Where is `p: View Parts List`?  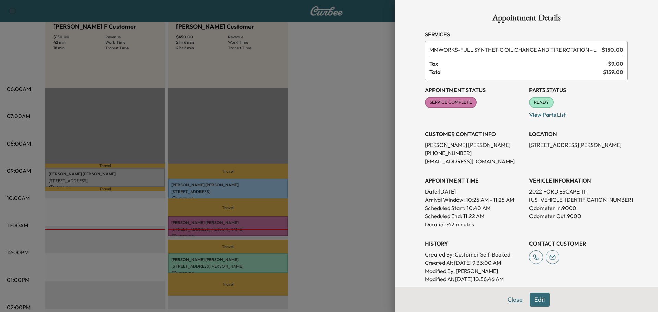 p: View Parts List is located at coordinates (578, 113).